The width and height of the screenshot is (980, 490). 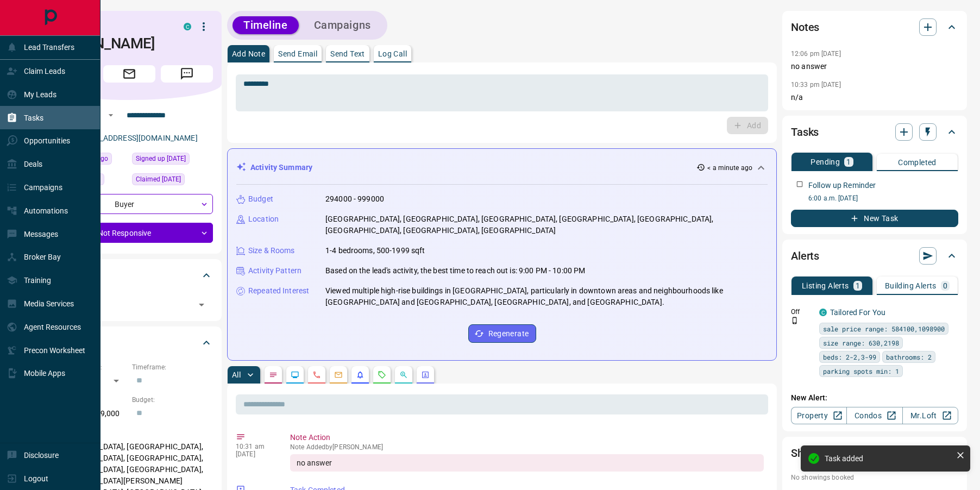 What do you see at coordinates (819, 416) in the screenshot?
I see `a: Property` at bounding box center [819, 416].